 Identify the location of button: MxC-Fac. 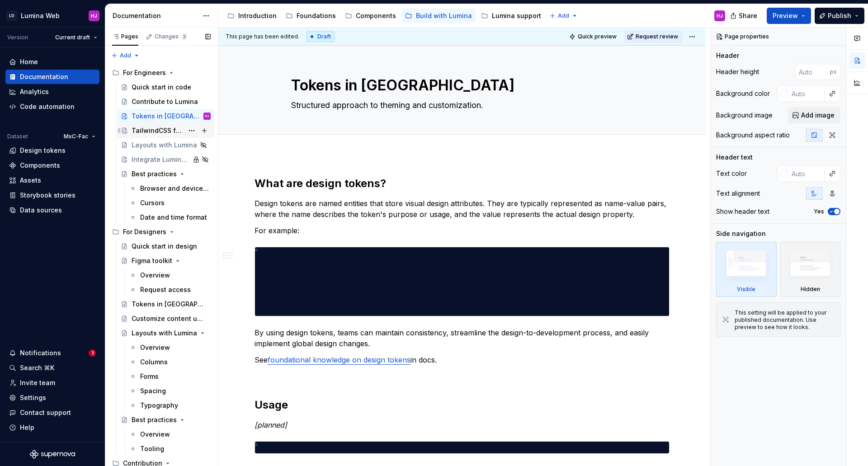
(79, 137).